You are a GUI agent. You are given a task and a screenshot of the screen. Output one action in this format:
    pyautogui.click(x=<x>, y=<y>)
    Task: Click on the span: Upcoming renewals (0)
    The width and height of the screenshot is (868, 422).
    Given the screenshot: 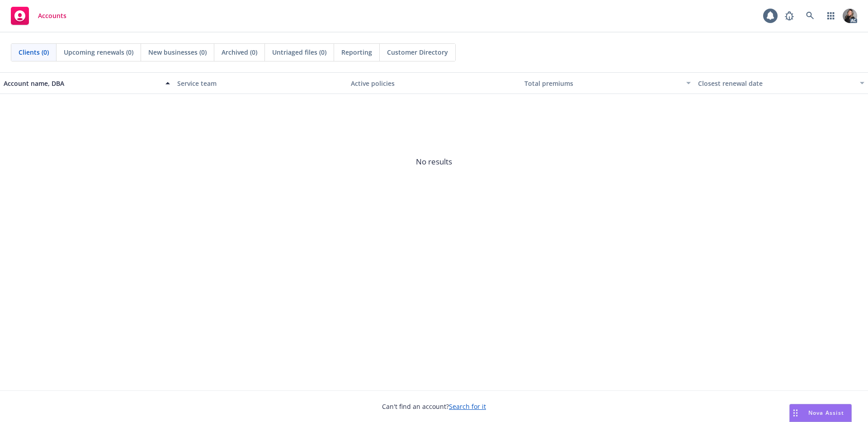 What is the action you would take?
    pyautogui.click(x=98, y=52)
    